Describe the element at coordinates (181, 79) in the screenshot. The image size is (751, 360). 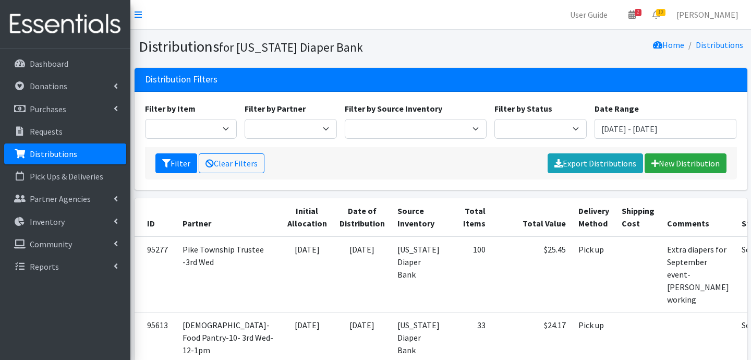
I see `h3: Distribution Filters` at that location.